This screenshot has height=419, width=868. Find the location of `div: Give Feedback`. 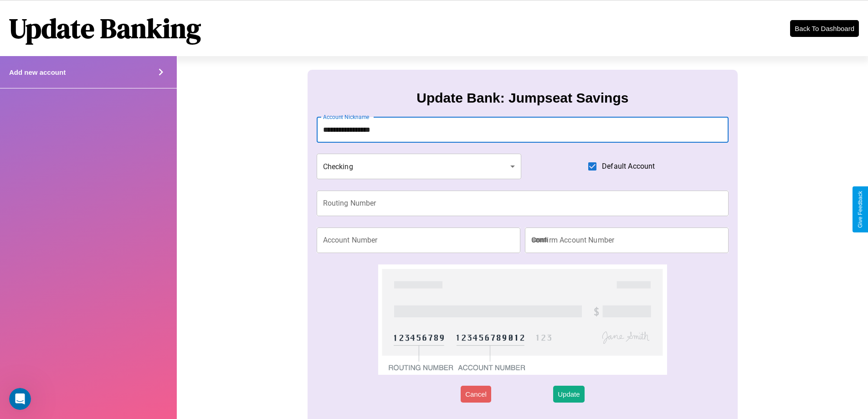

div: Give Feedback is located at coordinates (860, 210).